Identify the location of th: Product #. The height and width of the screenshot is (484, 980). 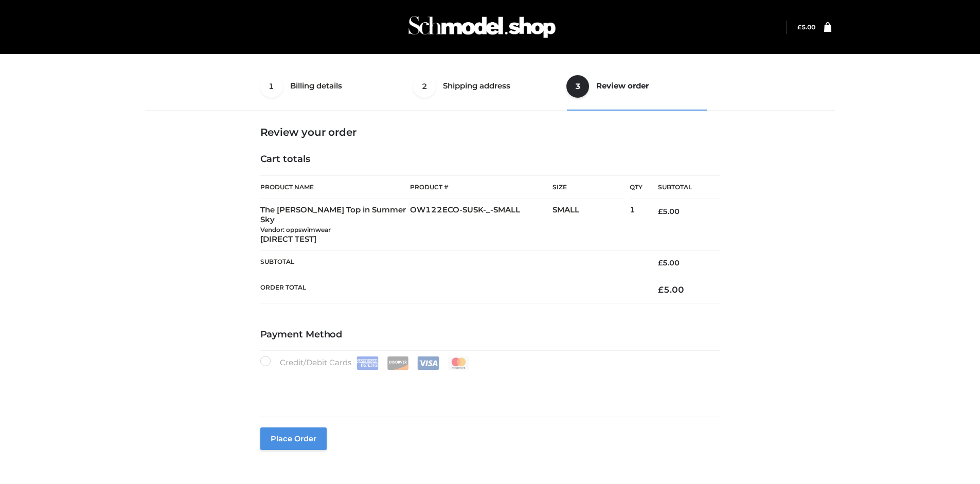
(481, 187).